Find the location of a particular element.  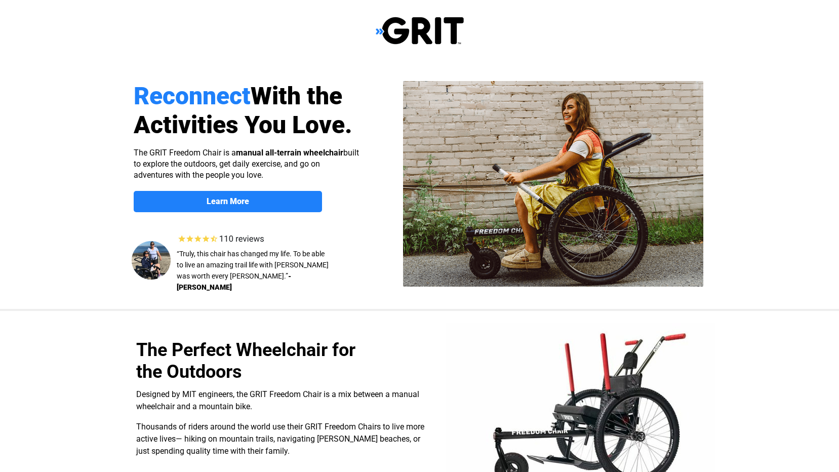

span: Designed by MIT engineers, the GRIT Freedom Chair is a mix between a manual wheelchair and a moun... is located at coordinates (277, 400).